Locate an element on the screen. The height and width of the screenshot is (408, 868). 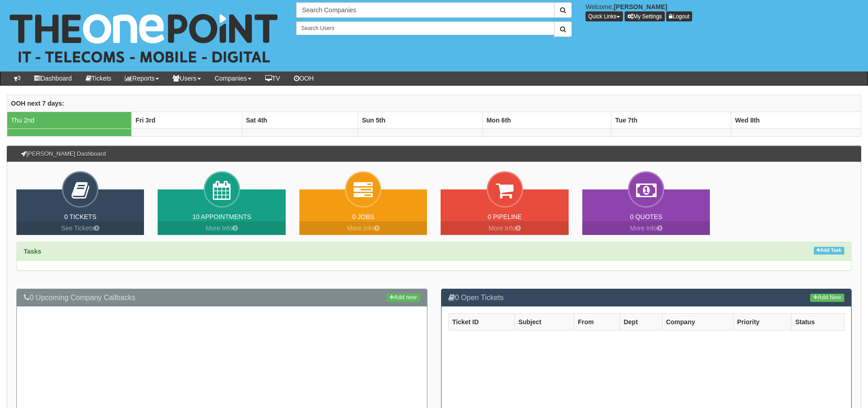
th: Fri 3rd is located at coordinates (187, 119).